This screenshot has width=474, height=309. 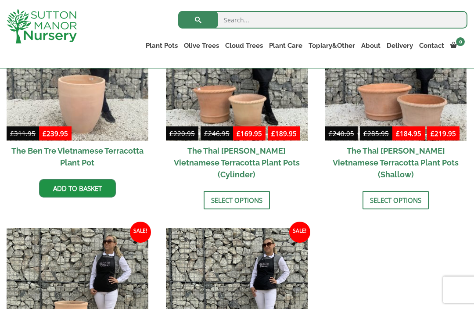 I want to click on bdi: 311.95, so click(x=23, y=133).